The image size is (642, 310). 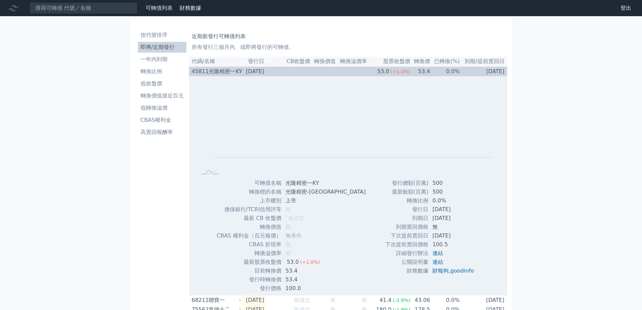 I want to click on td: 43.06, so click(x=420, y=300).